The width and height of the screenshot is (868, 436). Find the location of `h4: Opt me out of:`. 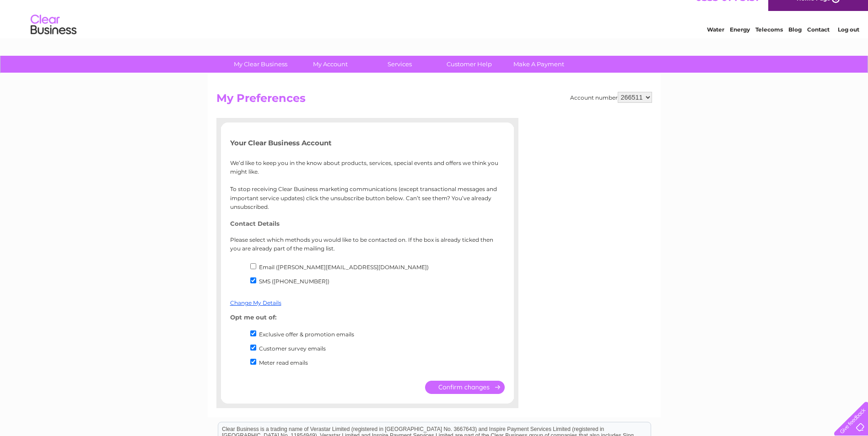

h4: Opt me out of: is located at coordinates (367, 317).